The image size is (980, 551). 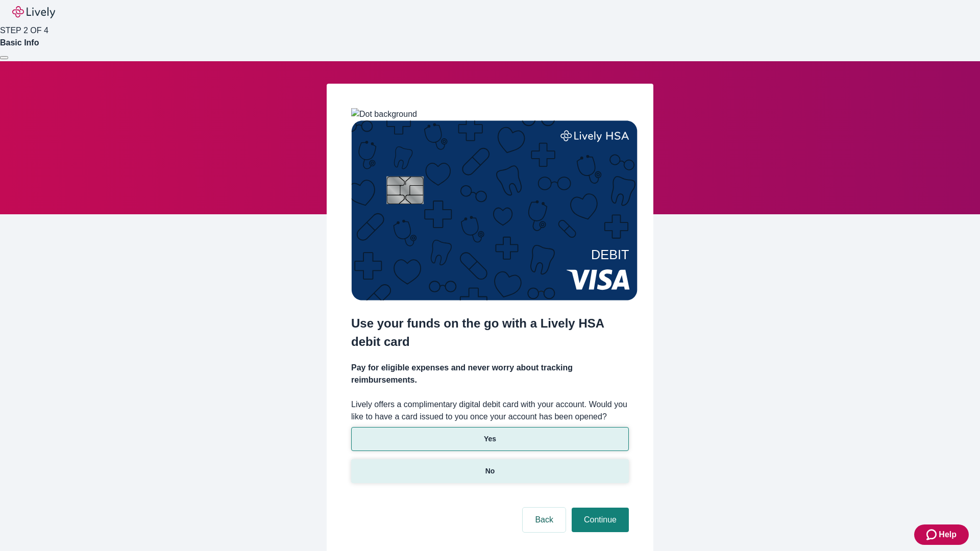 What do you see at coordinates (490, 471) in the screenshot?
I see `button: No` at bounding box center [490, 471].